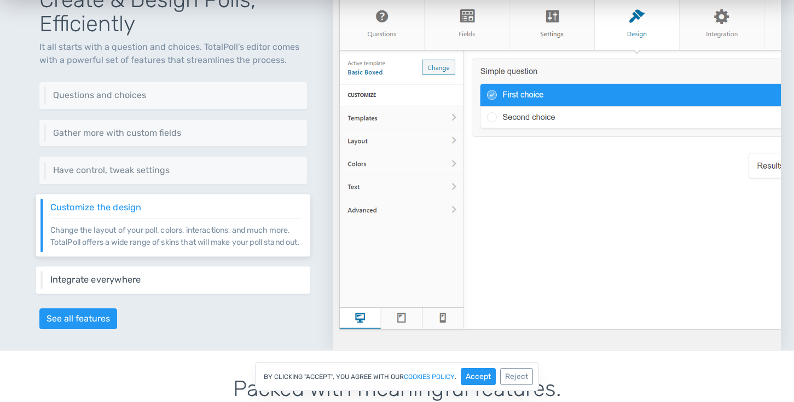 This screenshot has width=794, height=402. I want to click on img: logo_orange.svg, so click(22, 22).